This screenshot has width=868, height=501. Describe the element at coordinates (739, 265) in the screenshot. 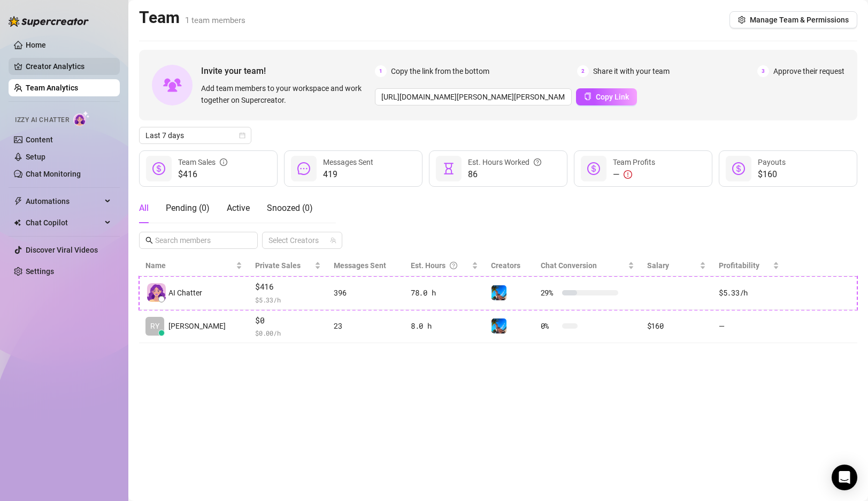

I see `span: Profitability` at that location.